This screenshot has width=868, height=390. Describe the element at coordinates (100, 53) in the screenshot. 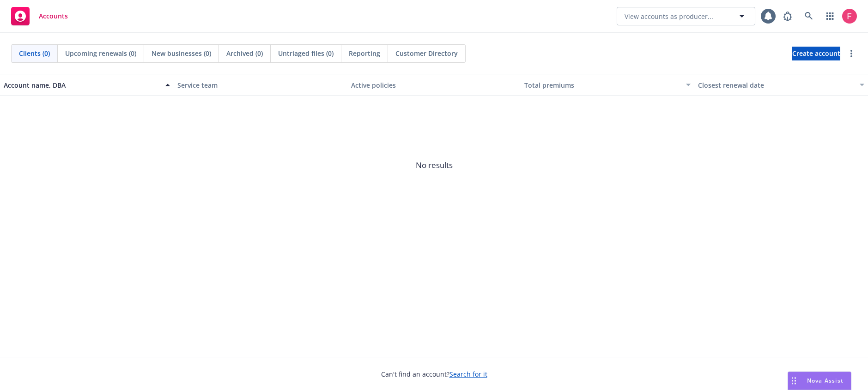

I see `span: Upcoming renewals (0)` at that location.